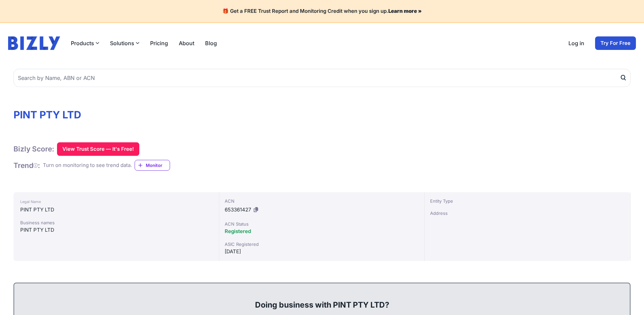 This screenshot has height=315, width=644. Describe the element at coordinates (211, 43) in the screenshot. I see `a: Blog` at that location.